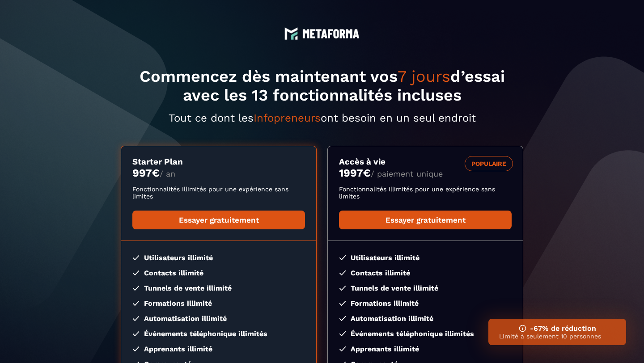 The width and height of the screenshot is (644, 363). What do you see at coordinates (557, 328) in the screenshot?
I see `h3: -67% de réduction` at bounding box center [557, 328].